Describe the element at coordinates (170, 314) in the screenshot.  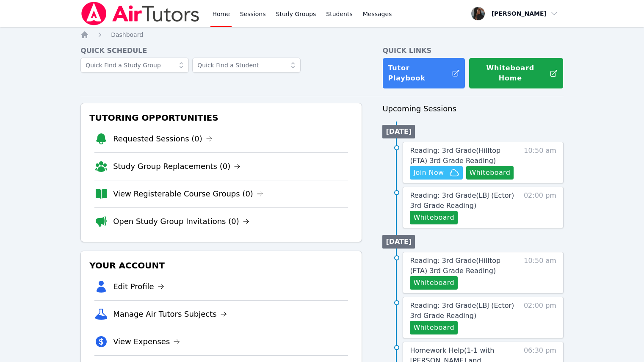
I see `a: Manage Air Tutors Subjects` at that location.